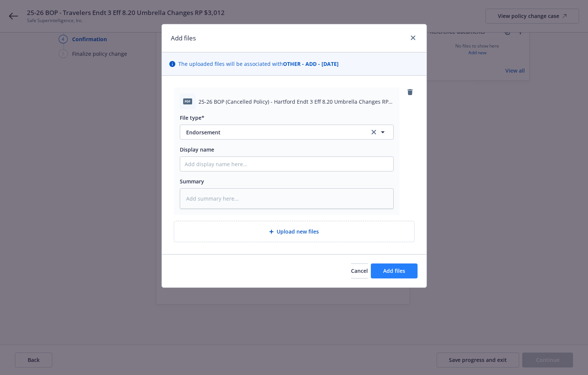 The image size is (588, 375). What do you see at coordinates (183, 38) in the screenshot?
I see `h1: Add files` at bounding box center [183, 38].